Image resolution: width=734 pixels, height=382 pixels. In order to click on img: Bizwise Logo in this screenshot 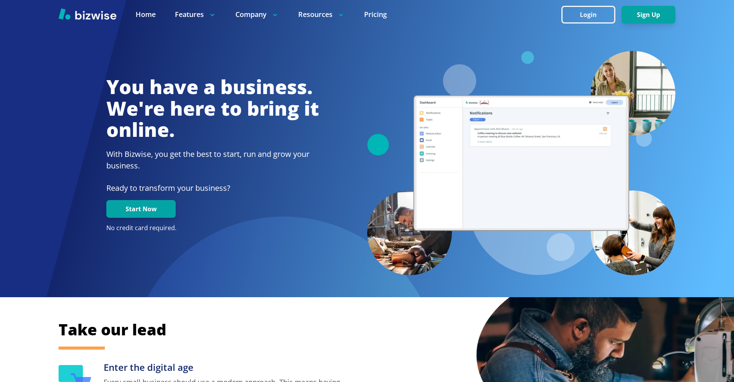, I will do `click(88, 14)`.